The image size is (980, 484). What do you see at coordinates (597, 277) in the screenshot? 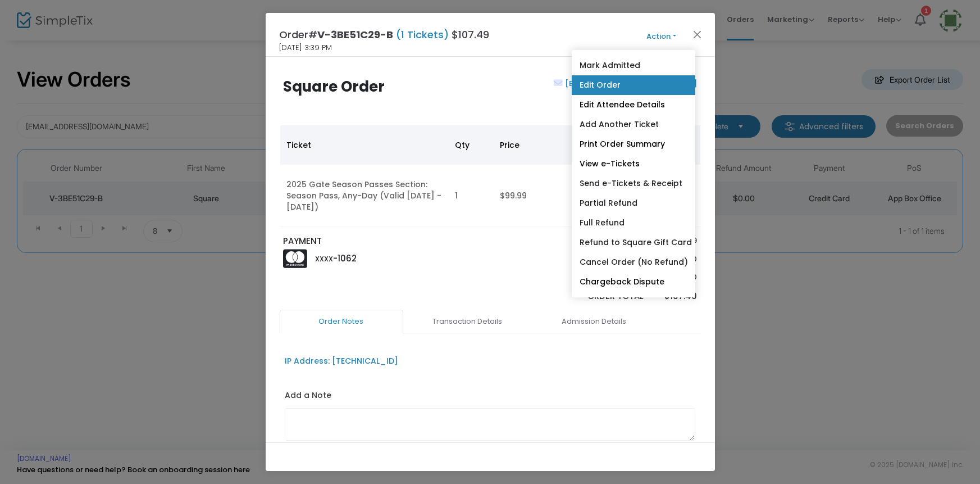
I see `p: Tax Total` at bounding box center [597, 277].